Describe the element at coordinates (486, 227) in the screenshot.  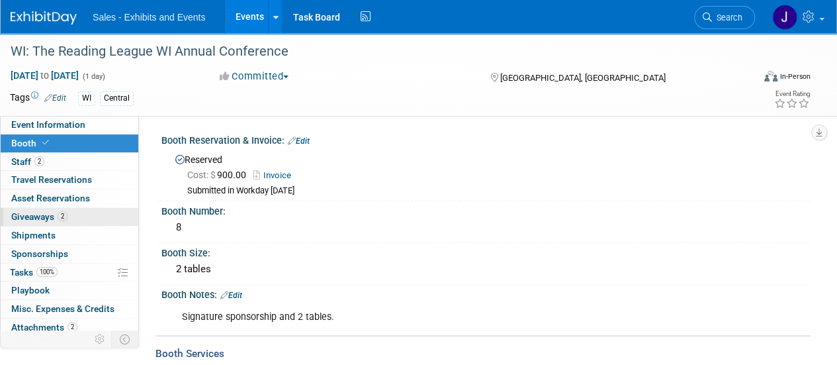
I see `div: 8` at that location.